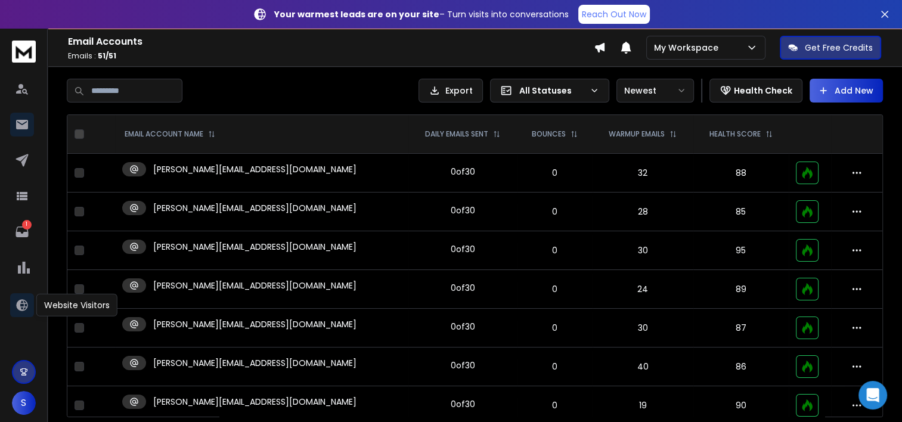 Image resolution: width=902 pixels, height=422 pixels. I want to click on button: Health Check, so click(756, 91).